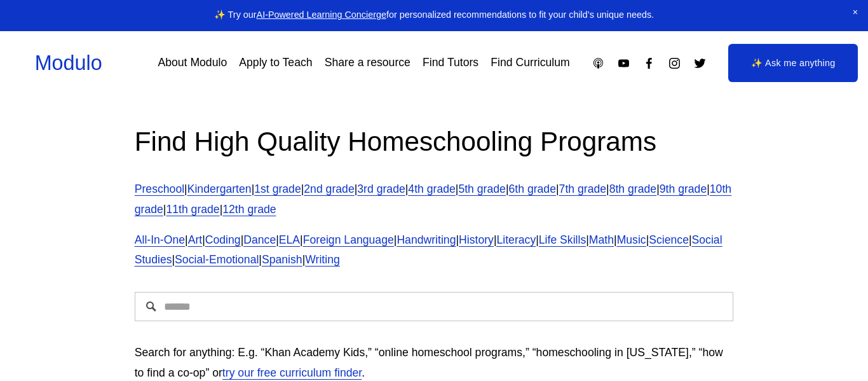 This screenshot has height=381, width=868. Describe the element at coordinates (481, 189) in the screenshot. I see `a: 5th grade` at that location.